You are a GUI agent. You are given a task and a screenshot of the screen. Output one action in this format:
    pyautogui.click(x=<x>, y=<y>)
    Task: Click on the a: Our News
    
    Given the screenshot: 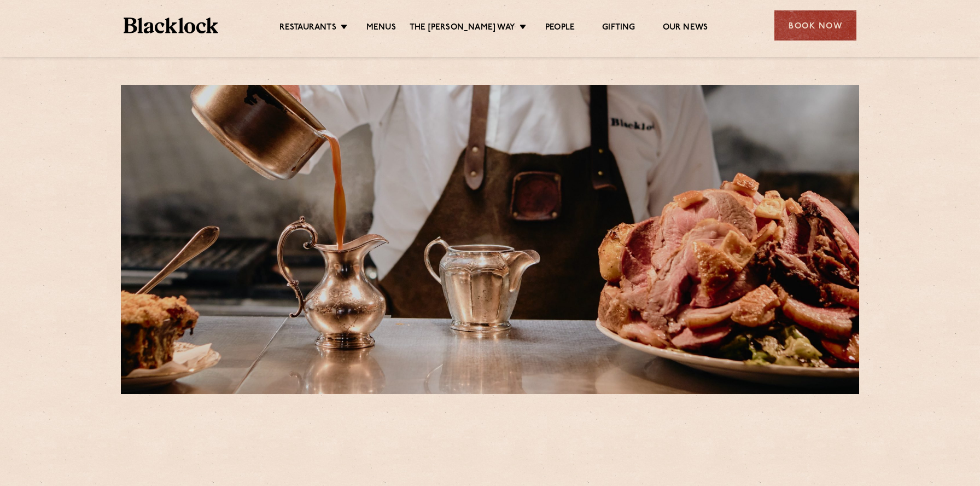 What is the action you would take?
    pyautogui.click(x=685, y=28)
    